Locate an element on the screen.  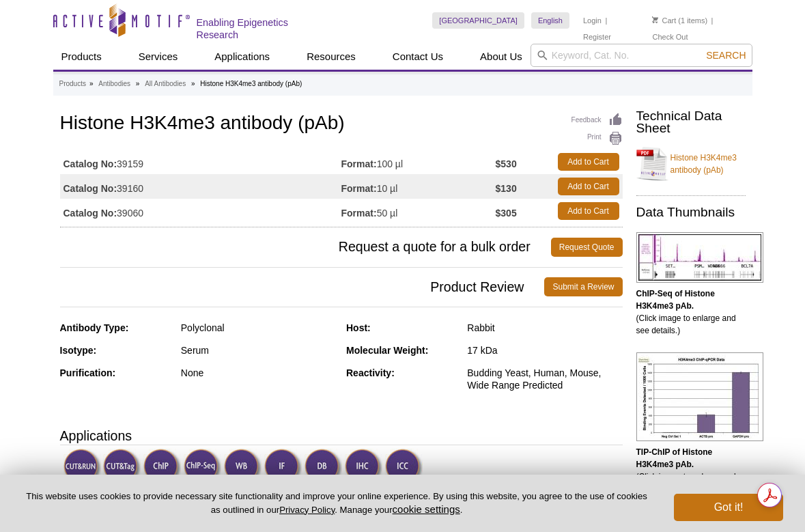
li: Histone H3K4me3 antibody (pAb) is located at coordinates (251, 83).